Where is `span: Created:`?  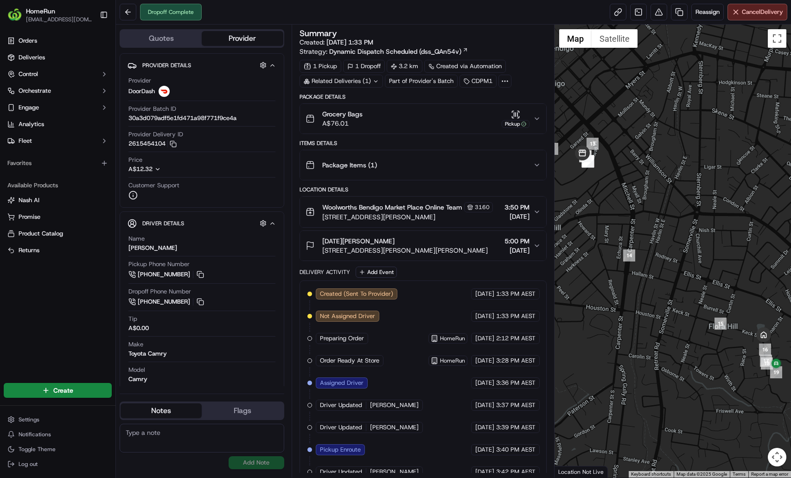
span: Created: is located at coordinates (336, 42).